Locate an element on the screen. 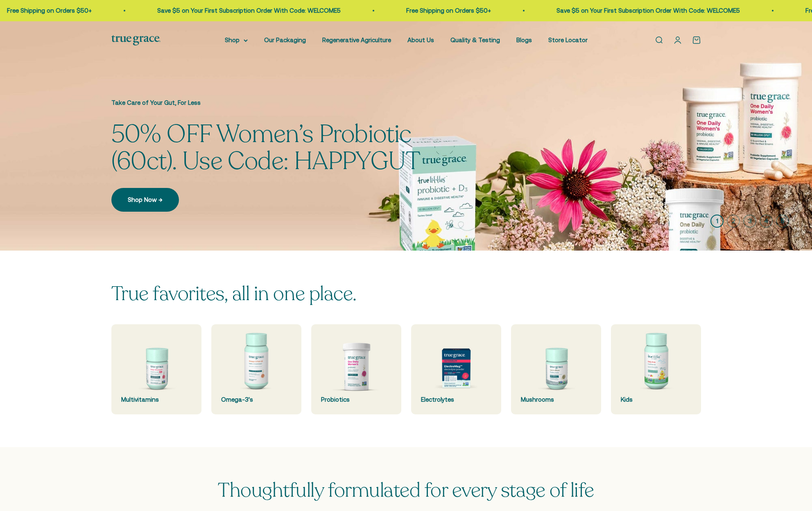 This screenshot has height=511, width=812. split-lines: 50% OFF Women’s Probiotic (60ct). Use Code: HAPPYGUT is located at coordinates (266, 148).